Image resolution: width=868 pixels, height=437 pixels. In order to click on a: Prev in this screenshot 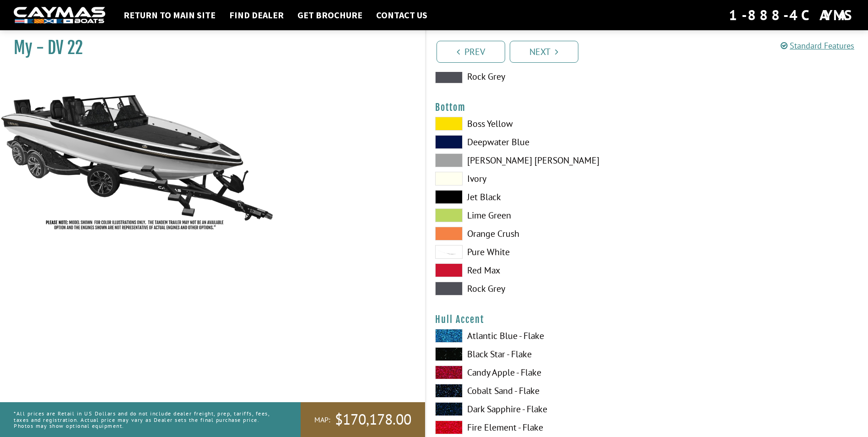, I will do `click(471, 52)`.